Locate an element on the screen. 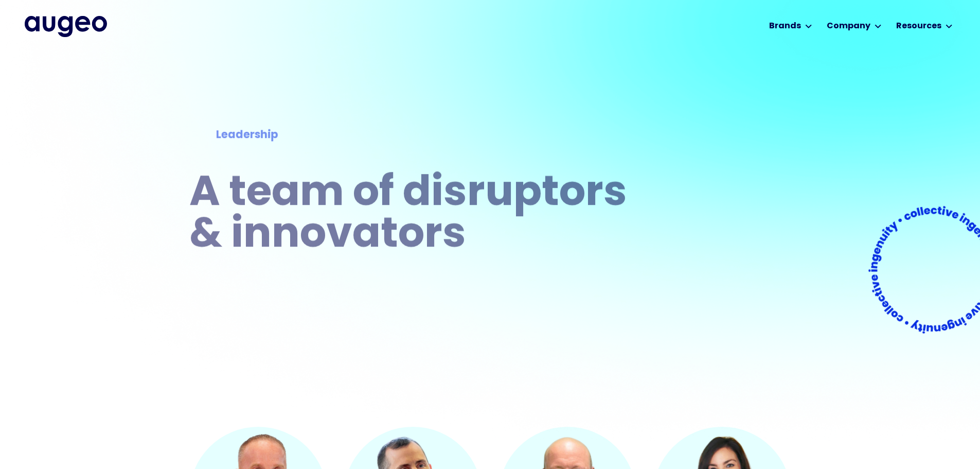 The width and height of the screenshot is (980, 469). div: Resources is located at coordinates (918, 26).